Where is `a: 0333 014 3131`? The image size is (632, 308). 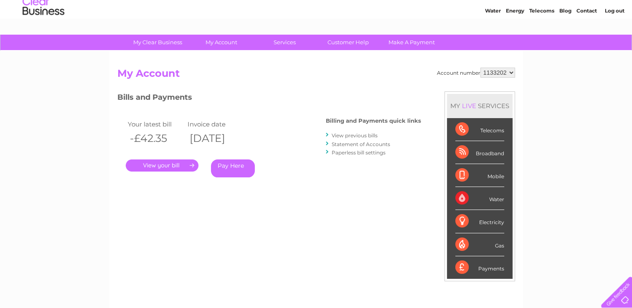 a: 0333 014 3131 is located at coordinates (503, 9).